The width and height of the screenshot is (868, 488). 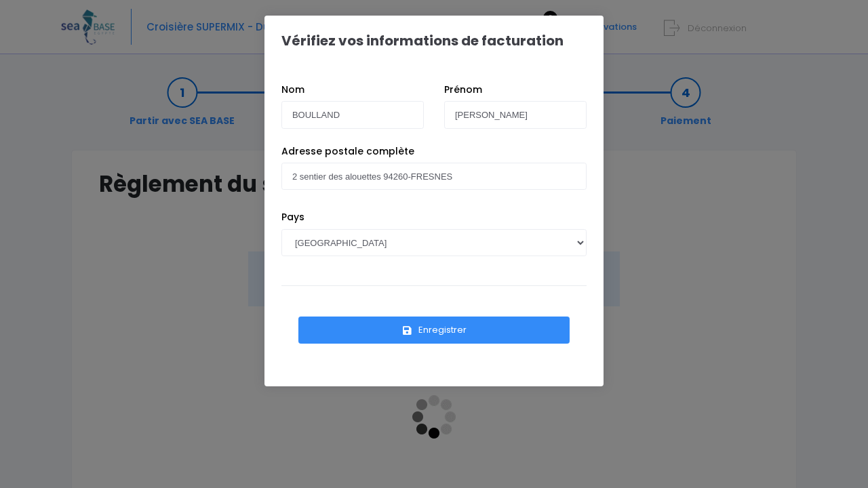 What do you see at coordinates (463, 90) in the screenshot?
I see `label: Prénom` at bounding box center [463, 90].